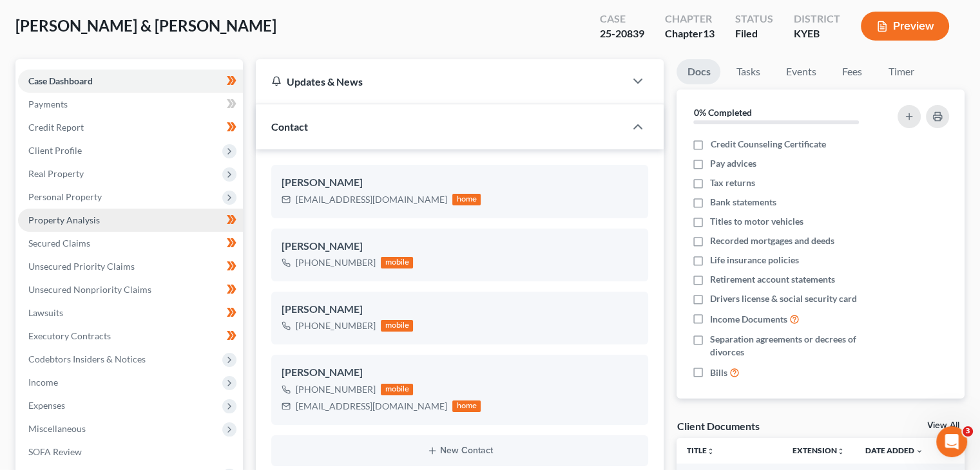  What do you see at coordinates (43, 382) in the screenshot?
I see `span: Income` at bounding box center [43, 382].